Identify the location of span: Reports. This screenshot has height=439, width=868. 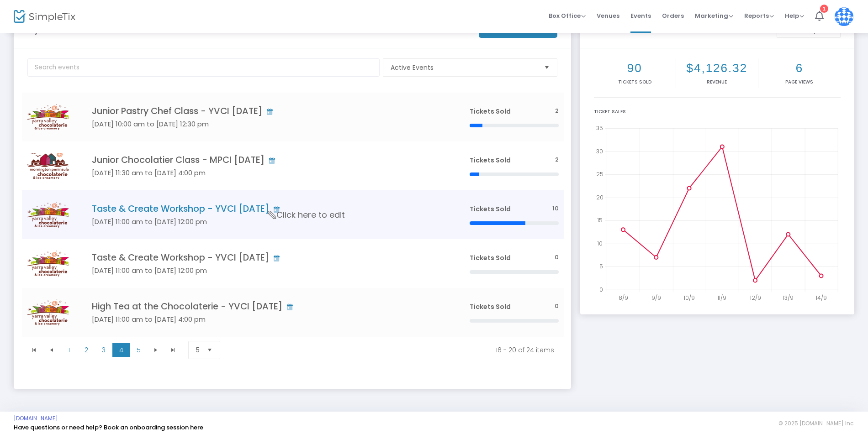
(759, 15).